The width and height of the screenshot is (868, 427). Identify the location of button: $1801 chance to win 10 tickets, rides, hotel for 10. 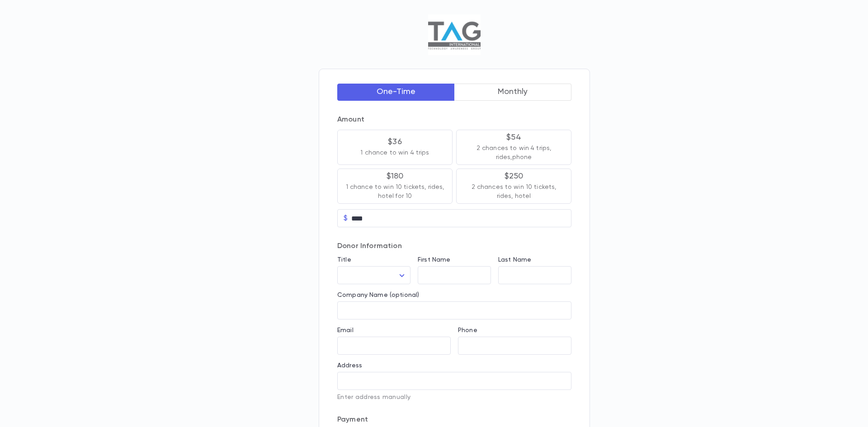
(395, 186).